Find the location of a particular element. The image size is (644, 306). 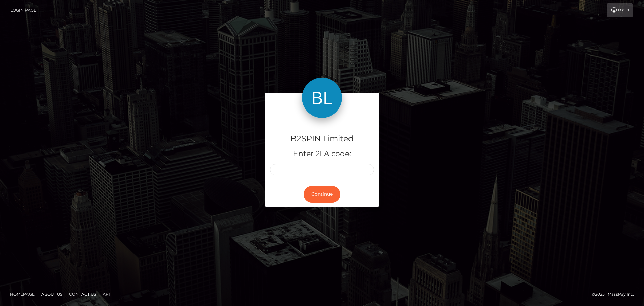

h5: Enter 2FA code: is located at coordinates (322, 154).